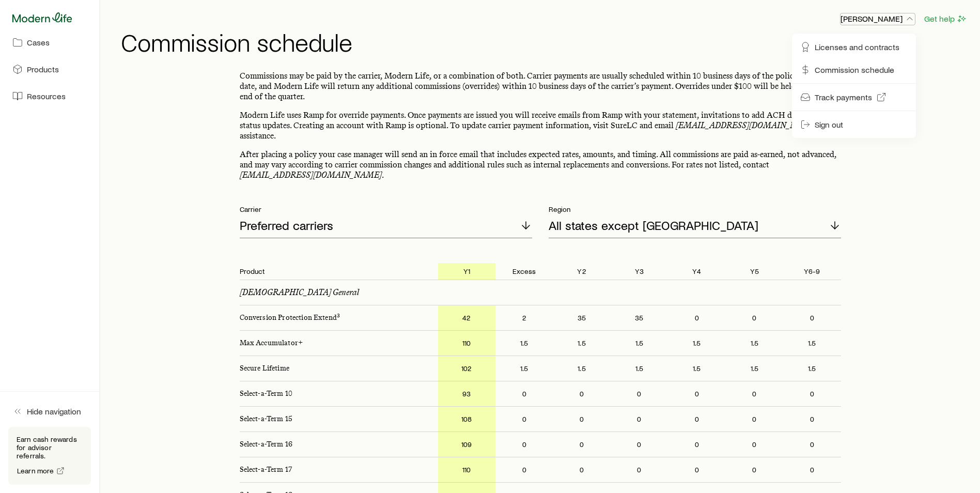  Describe the element at coordinates (857, 47) in the screenshot. I see `span: Licenses and contracts` at that location.